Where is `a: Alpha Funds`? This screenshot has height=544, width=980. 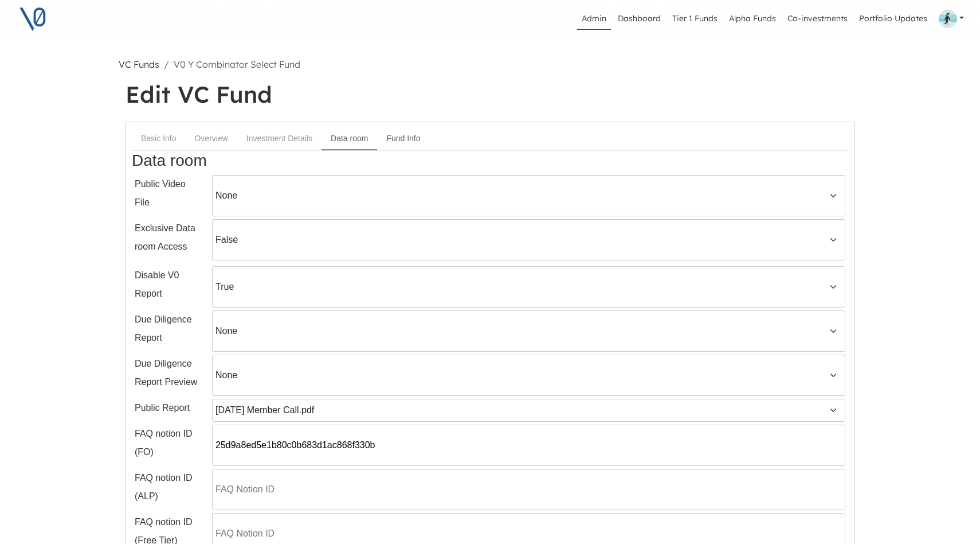
a: Alpha Funds is located at coordinates (753, 19).